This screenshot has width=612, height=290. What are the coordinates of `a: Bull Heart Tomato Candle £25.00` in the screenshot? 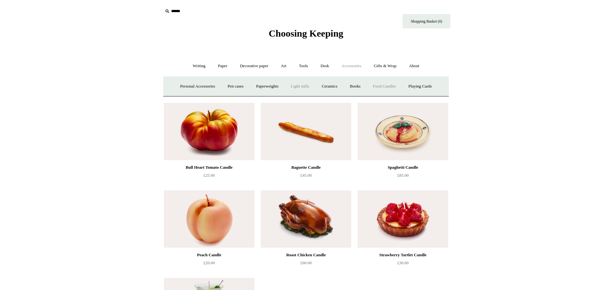 It's located at (209, 177).